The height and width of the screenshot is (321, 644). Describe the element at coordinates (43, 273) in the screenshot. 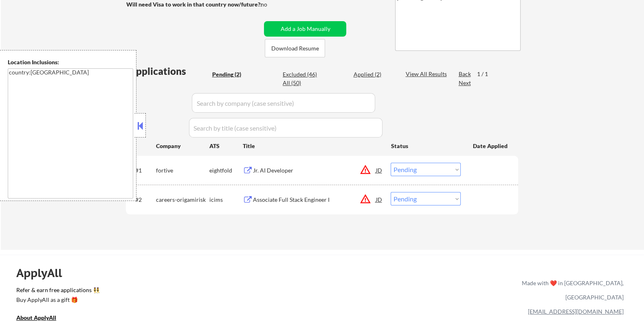

I see `div: ApplyAll` at that location.